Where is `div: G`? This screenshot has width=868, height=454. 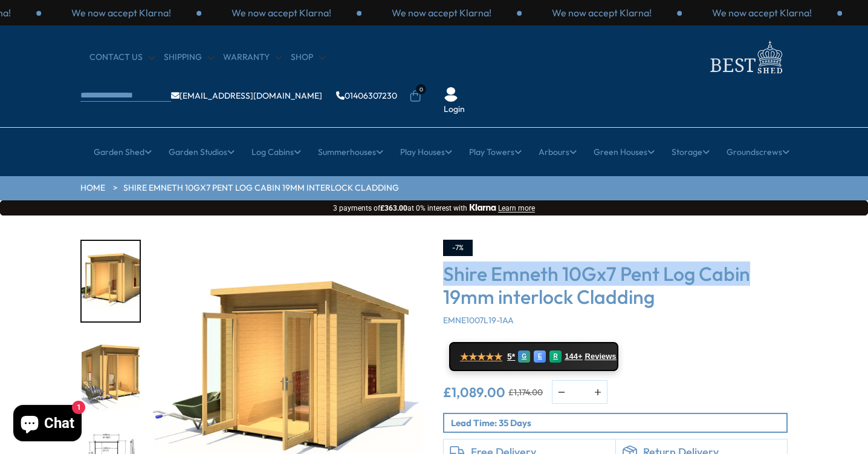
div: G is located at coordinates (524, 356).